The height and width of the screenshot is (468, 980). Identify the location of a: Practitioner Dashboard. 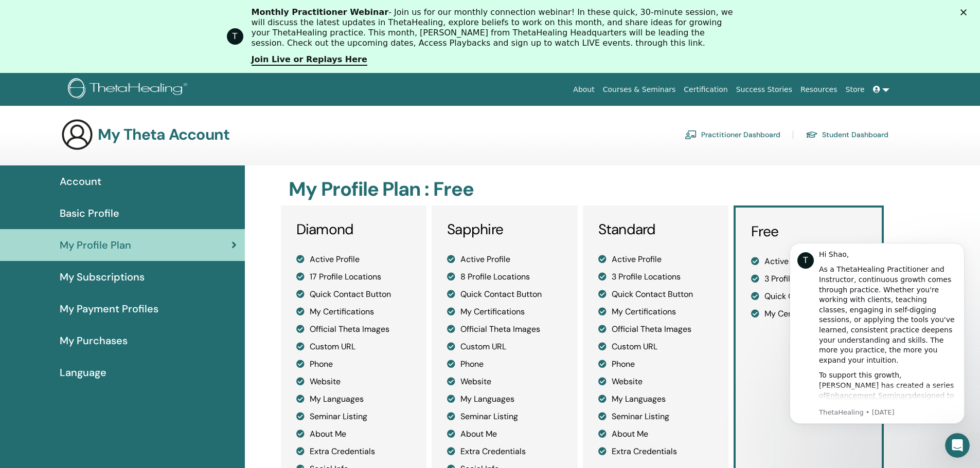
(733, 135).